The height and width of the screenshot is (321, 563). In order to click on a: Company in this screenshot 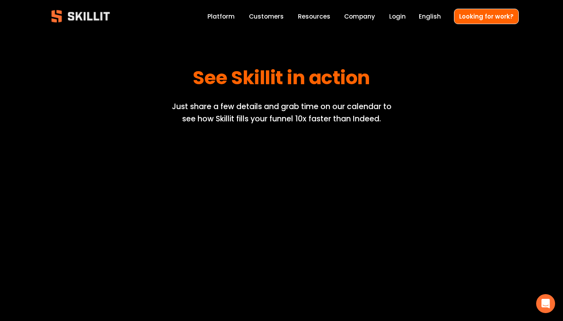, I will do `click(360, 16)`.